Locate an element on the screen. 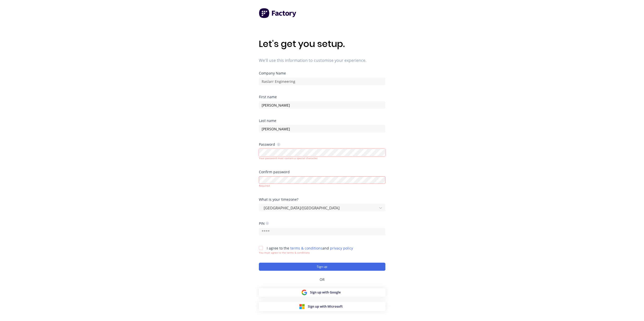  div: OR is located at coordinates (322, 280).